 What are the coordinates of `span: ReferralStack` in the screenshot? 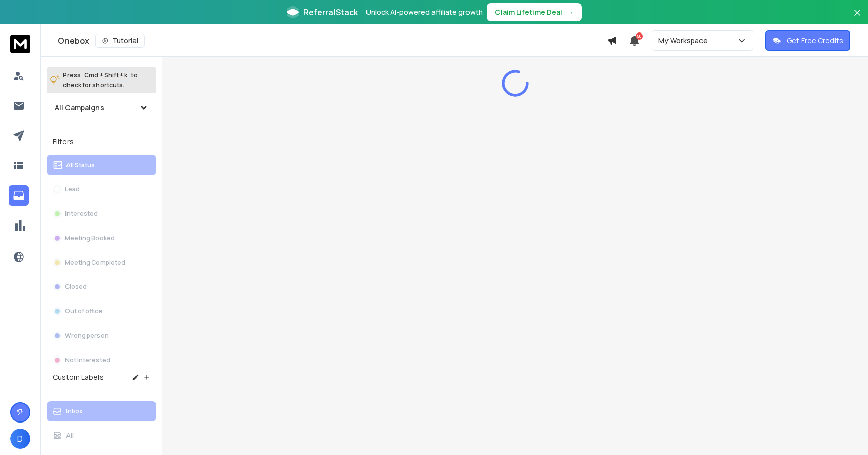 It's located at (330, 12).